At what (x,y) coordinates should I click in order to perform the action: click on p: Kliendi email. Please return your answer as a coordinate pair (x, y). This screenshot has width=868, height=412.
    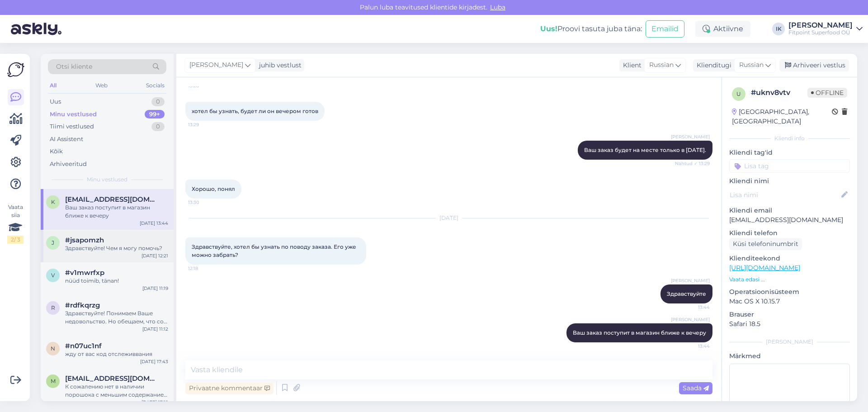
    Looking at the image, I should click on (789, 210).